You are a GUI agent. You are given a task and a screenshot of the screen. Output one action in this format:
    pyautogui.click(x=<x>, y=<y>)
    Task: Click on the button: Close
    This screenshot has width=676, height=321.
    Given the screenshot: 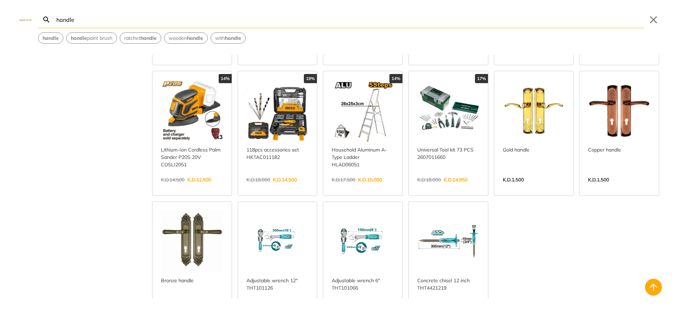 What is the action you would take?
    pyautogui.click(x=654, y=20)
    